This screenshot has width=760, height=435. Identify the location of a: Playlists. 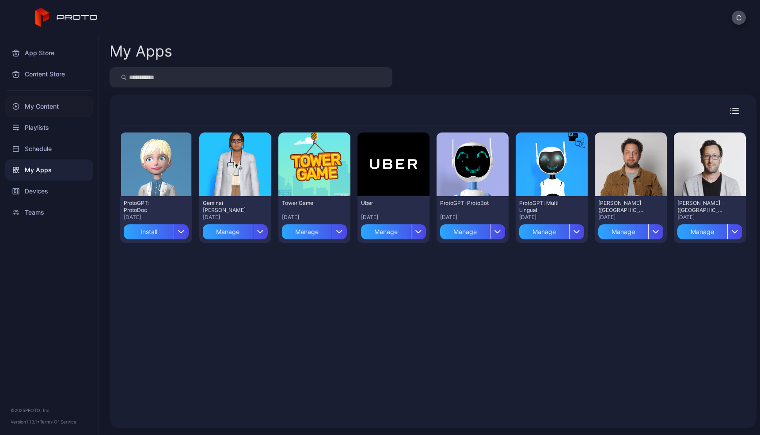
(49, 128).